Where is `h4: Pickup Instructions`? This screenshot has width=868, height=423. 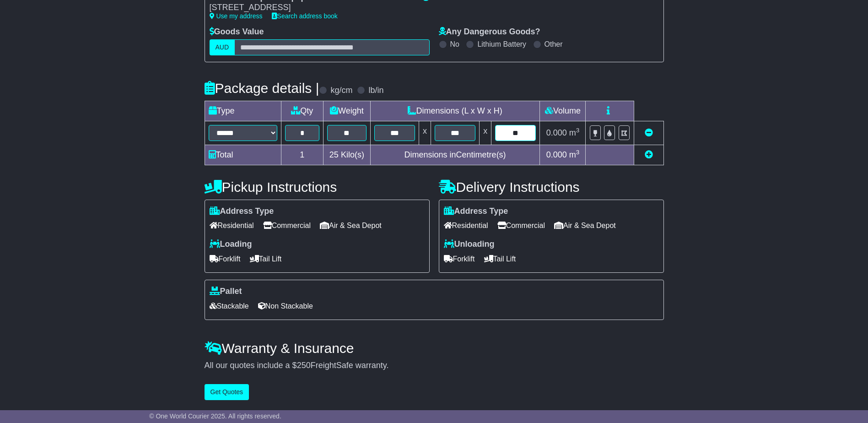 h4: Pickup Instructions is located at coordinates (317, 187).